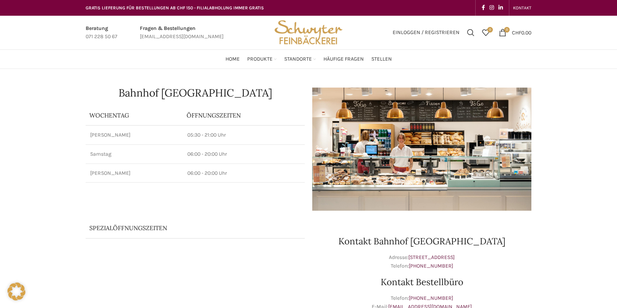  I want to click on a: Site logo, so click(308, 32).